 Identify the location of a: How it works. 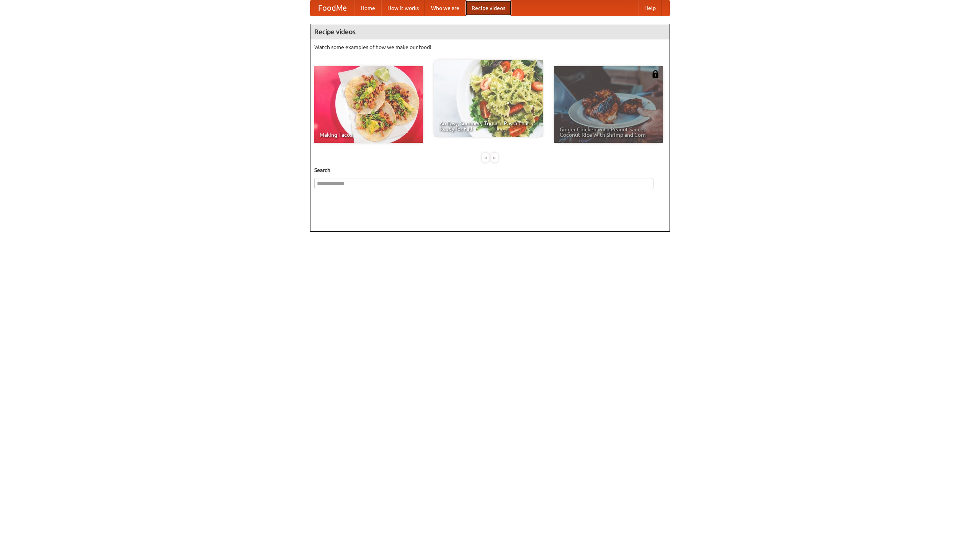
(403, 8).